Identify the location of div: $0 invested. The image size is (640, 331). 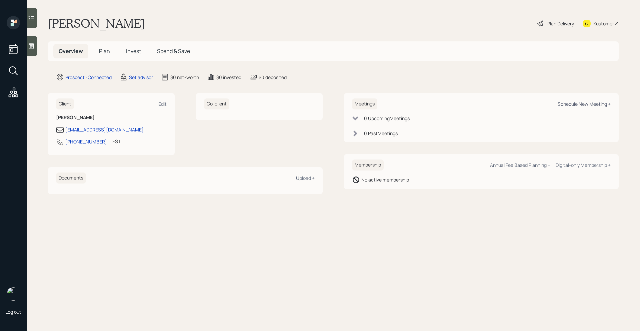
(229, 77).